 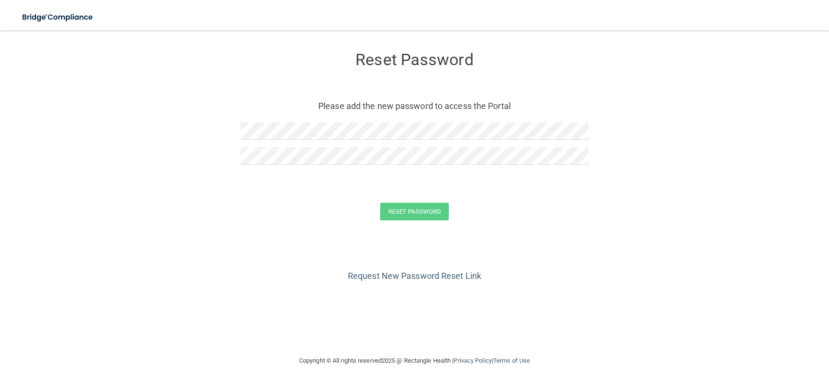 I want to click on h3: Reset Password, so click(x=415, y=60).